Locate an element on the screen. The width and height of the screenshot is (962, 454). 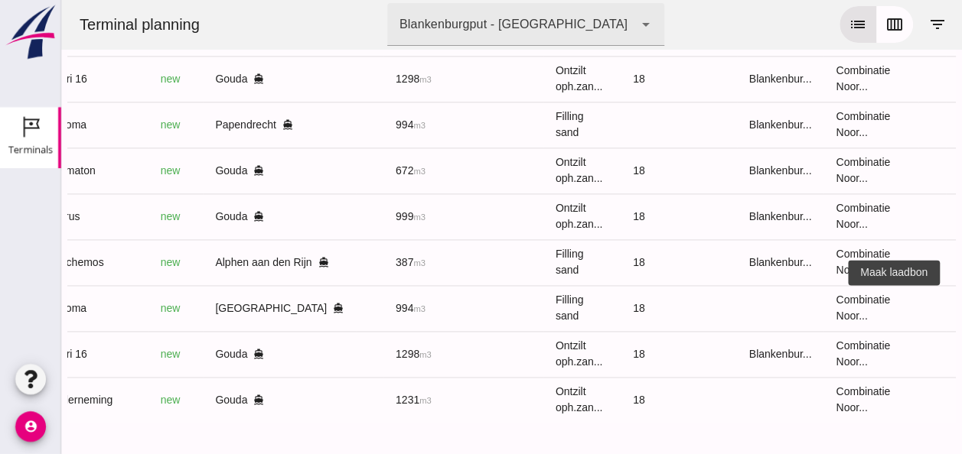
i: arrow_drop_down is located at coordinates (585, 24).